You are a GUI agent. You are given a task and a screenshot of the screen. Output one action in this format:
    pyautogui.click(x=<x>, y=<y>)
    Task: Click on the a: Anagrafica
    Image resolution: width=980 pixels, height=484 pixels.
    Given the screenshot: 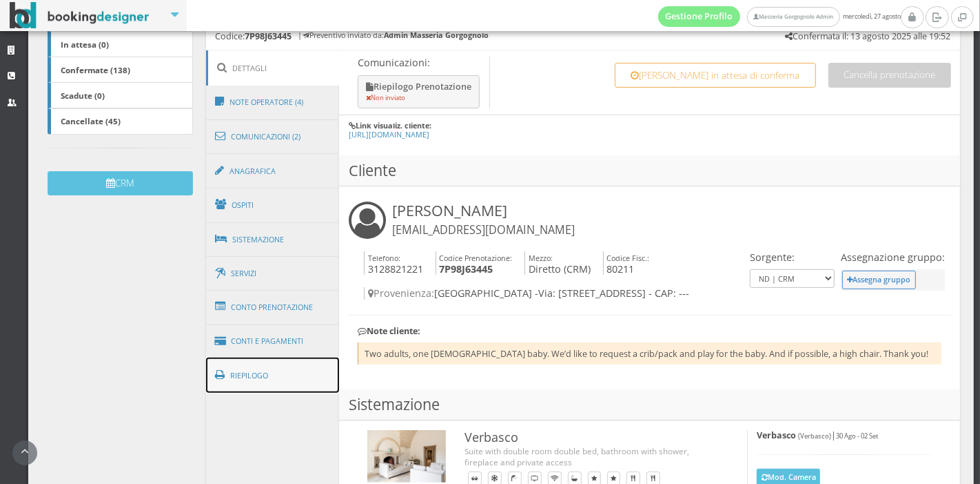 What is the action you would take?
    pyautogui.click(x=273, y=171)
    